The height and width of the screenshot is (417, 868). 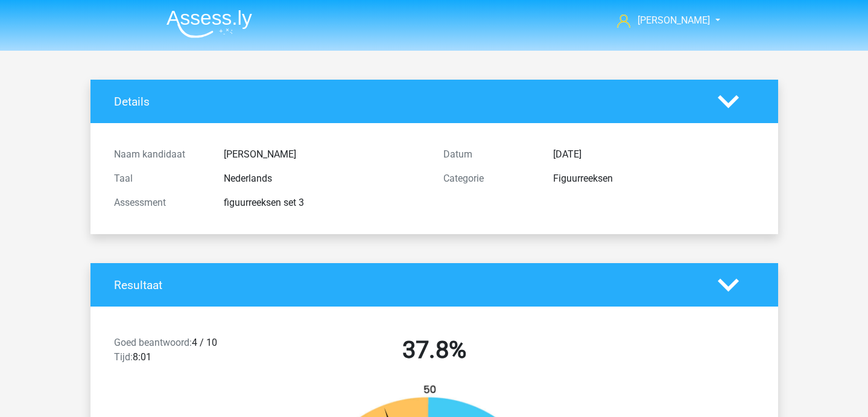 I want to click on span: Tijd:, so click(x=123, y=357).